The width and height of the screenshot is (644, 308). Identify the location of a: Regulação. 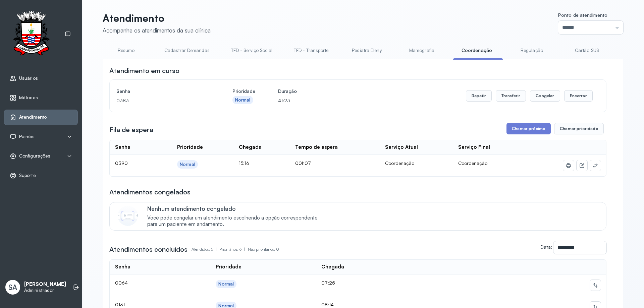
(531, 50).